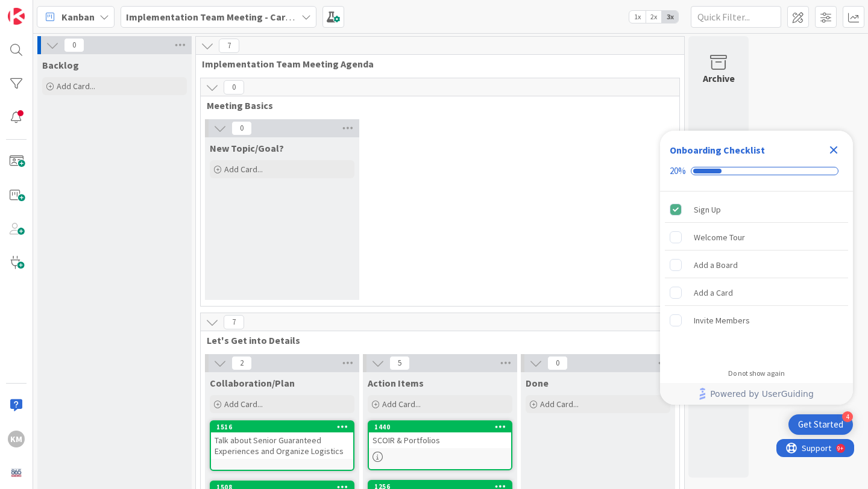 This screenshot has width=868, height=489. What do you see at coordinates (282, 446) in the screenshot?
I see `div: Talk about Senior Guaranteed Experiences and Organize Logistics` at bounding box center [282, 446].